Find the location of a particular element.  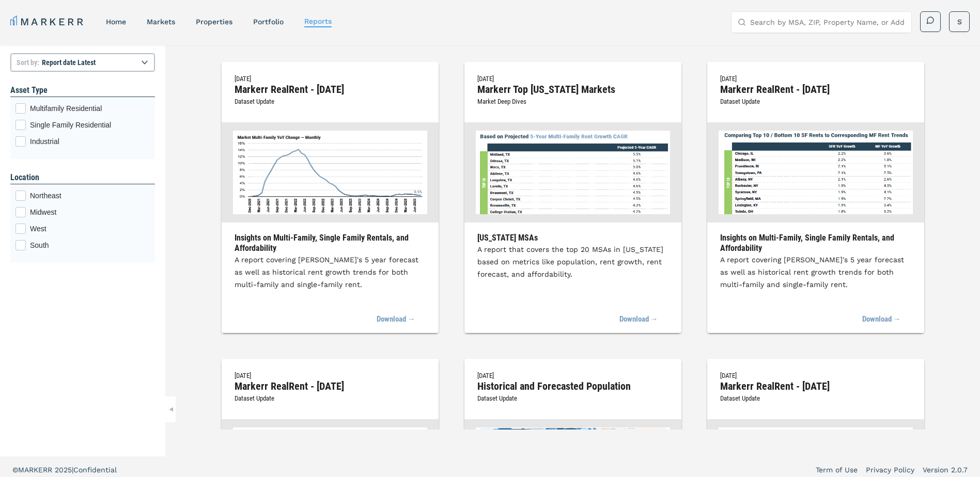

img: Markerr RealRent - August 2025 is located at coordinates (330, 173).